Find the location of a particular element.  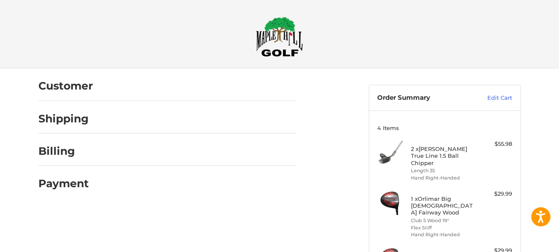

h3: 4 Items is located at coordinates (445, 128).